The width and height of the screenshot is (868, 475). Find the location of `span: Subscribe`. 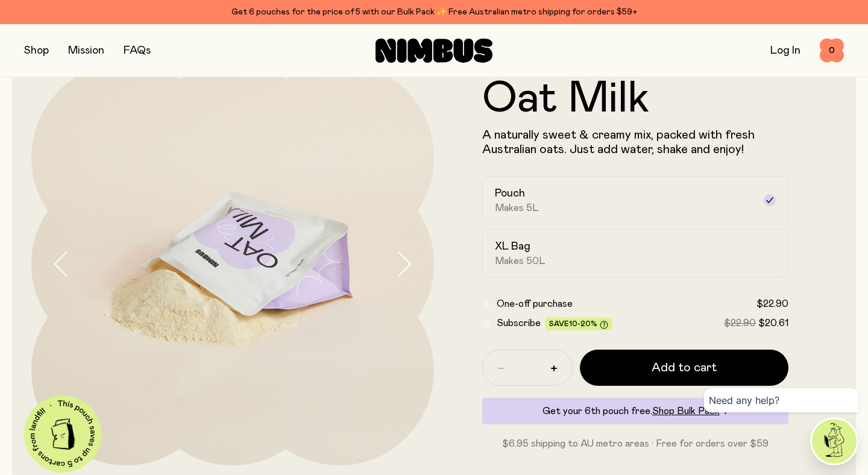

span: Subscribe is located at coordinates (518, 323).